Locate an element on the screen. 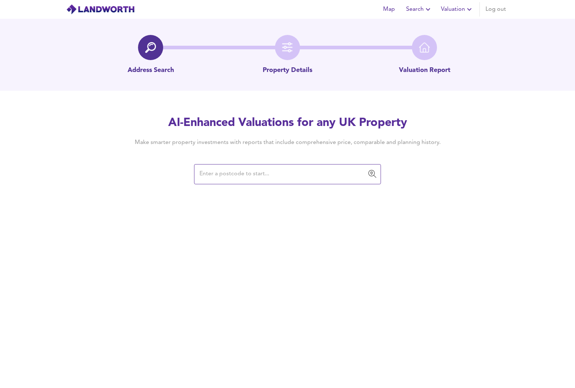 This screenshot has width=575, height=388. p: Property Details is located at coordinates (288, 70).